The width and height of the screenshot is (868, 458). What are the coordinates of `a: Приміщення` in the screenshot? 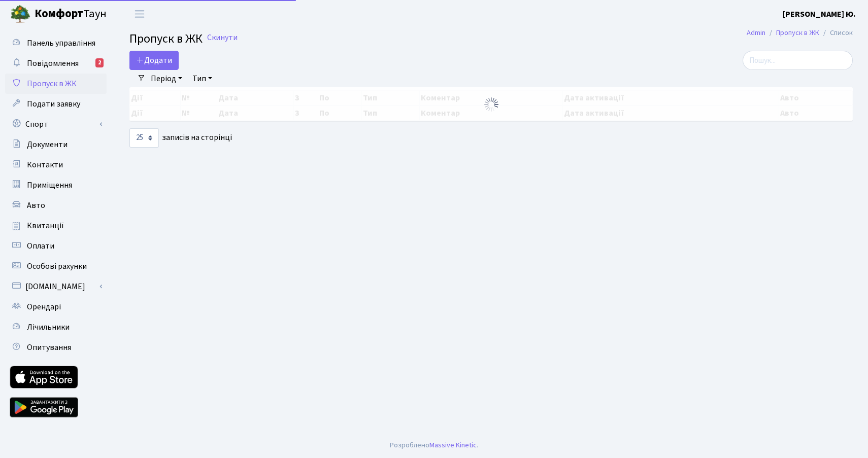 It's located at (56, 185).